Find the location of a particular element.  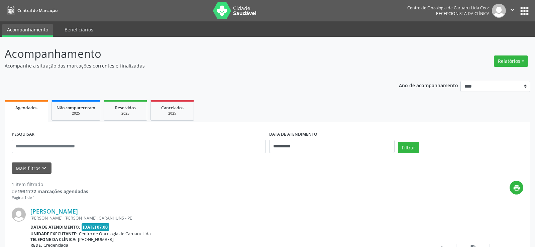

span: Cancelados is located at coordinates (172, 108).